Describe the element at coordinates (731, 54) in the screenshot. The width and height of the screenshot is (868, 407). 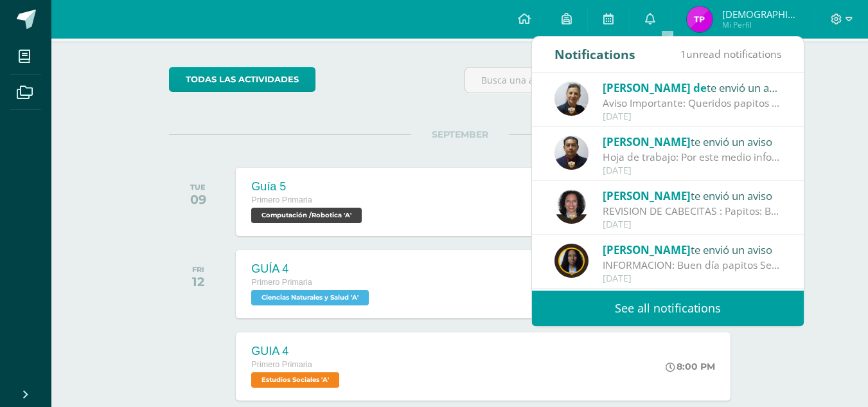
I see `span: unread notifications` at that location.